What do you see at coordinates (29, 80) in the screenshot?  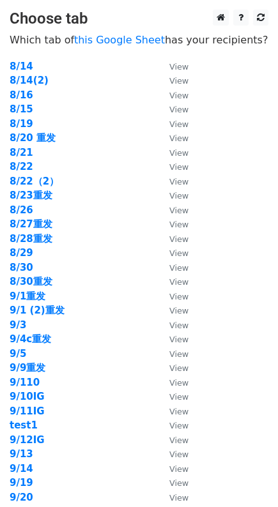 I see `strong: 8/14(2)` at bounding box center [29, 80].